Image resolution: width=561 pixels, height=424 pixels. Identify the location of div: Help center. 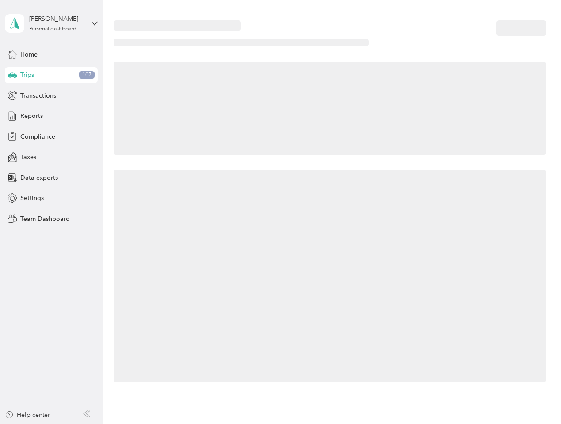
(27, 415).